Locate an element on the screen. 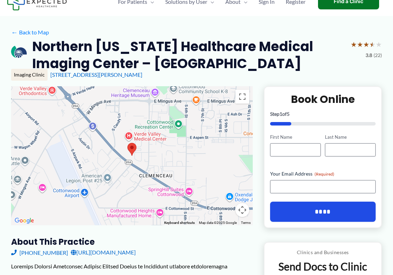 The image size is (393, 275). button: Map camera controls is located at coordinates (243, 210).